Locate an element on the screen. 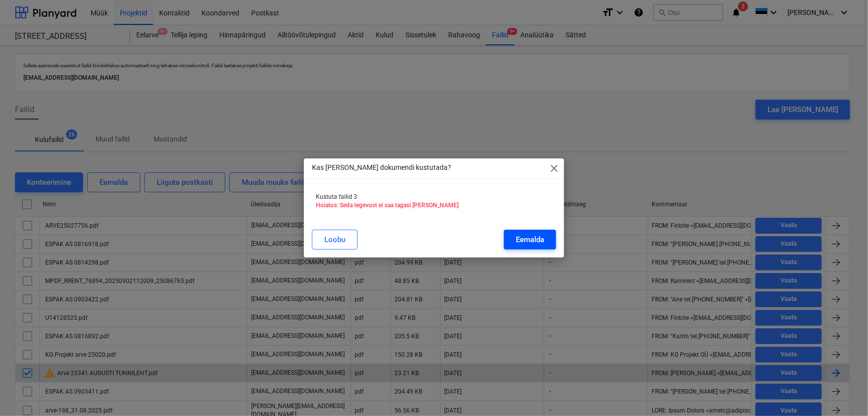  div: Eemalda is located at coordinates (530, 240).